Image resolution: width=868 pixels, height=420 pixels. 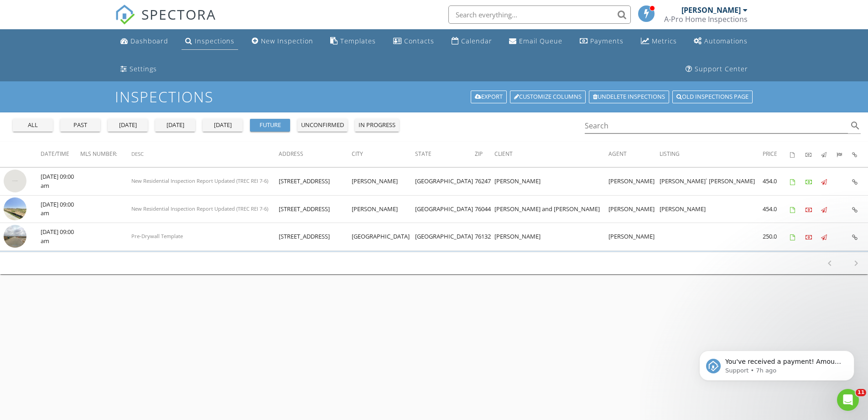 I want to click on a: Contacts, so click(x=414, y=41).